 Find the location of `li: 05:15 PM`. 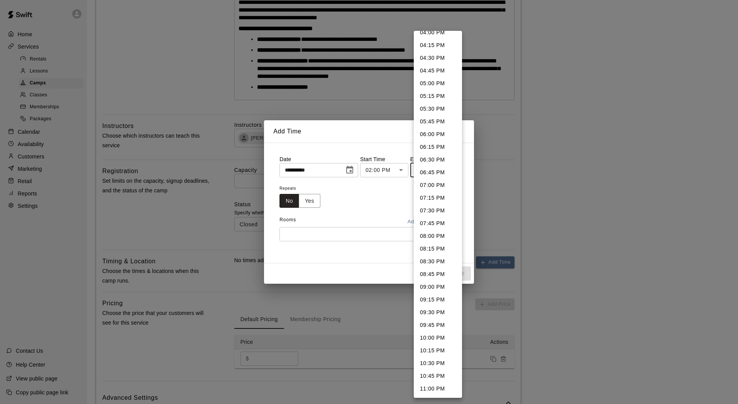

li: 05:15 PM is located at coordinates (437, 96).